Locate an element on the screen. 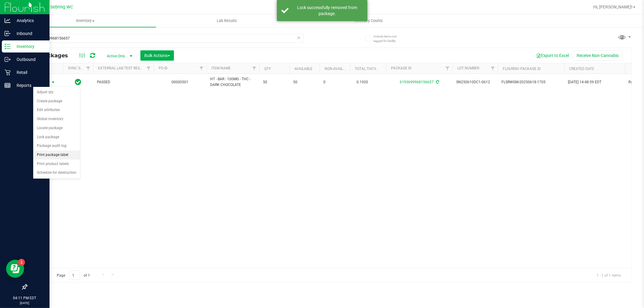 Image resolution: width=644 pixels, height=308 pixels. button: Export to Excel is located at coordinates (552, 55).